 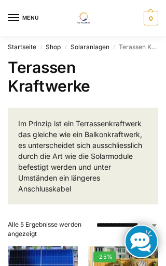 What do you see at coordinates (127, 225) in the screenshot?
I see `select: Shop-Reihenfolge` at bounding box center [127, 225].